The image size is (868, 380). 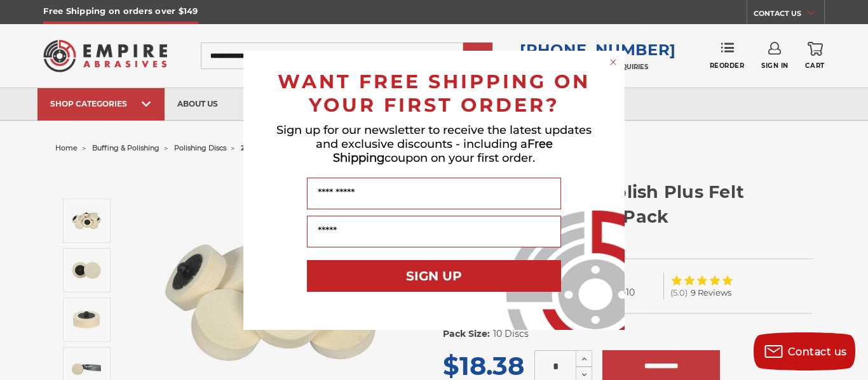 What do you see at coordinates (434, 93) in the screenshot?
I see `span: WANT FREE SHIPPING ON YOUR FIRST ORDER?` at bounding box center [434, 93].